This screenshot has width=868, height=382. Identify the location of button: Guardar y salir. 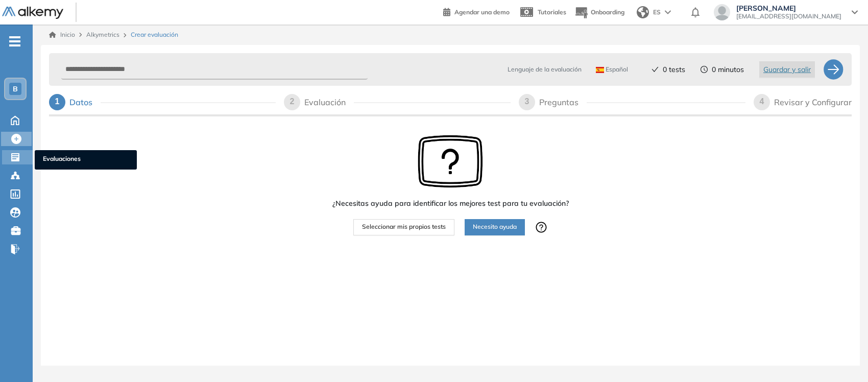
(786, 69).